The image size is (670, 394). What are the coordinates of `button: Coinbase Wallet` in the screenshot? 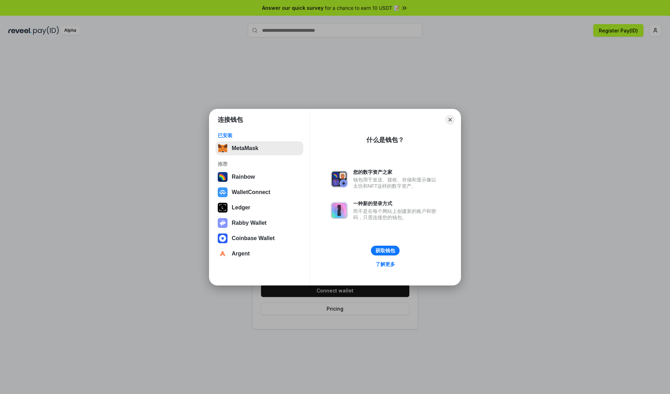 It's located at (259, 238).